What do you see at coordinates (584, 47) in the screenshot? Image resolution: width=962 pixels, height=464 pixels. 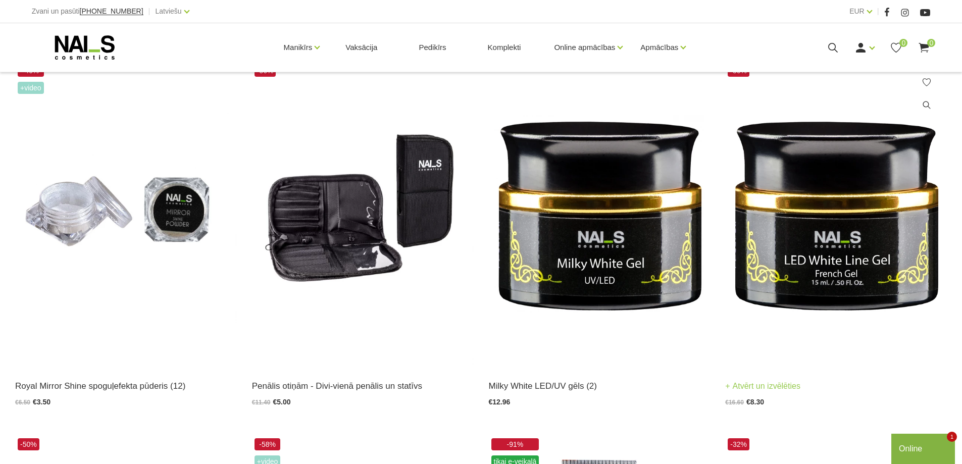 I see `a: Online apmācības` at bounding box center [584, 47].